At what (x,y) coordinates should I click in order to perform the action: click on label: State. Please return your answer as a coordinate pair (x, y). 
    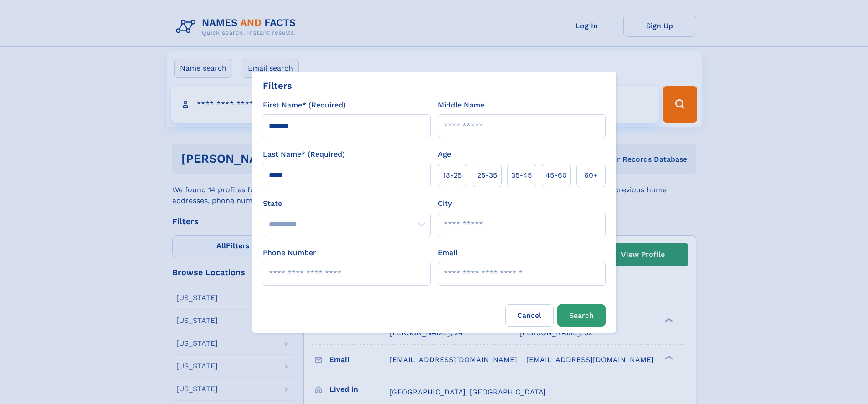
    Looking at the image, I should click on (346, 203).